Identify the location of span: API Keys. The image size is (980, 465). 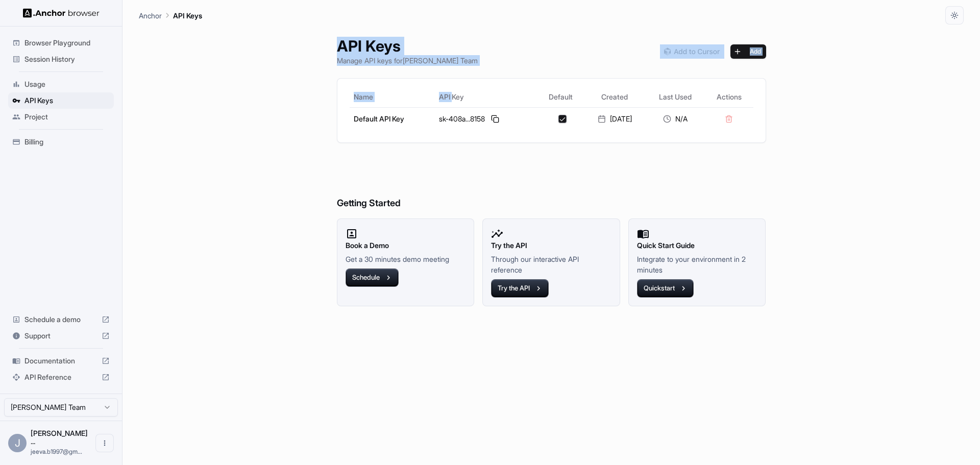
(67, 101).